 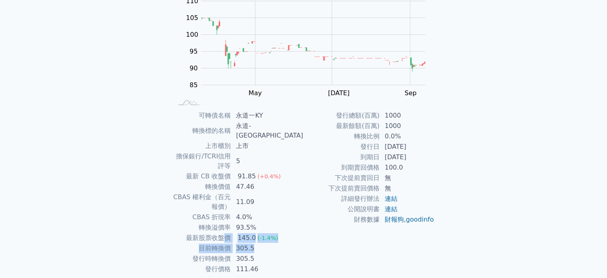 What do you see at coordinates (267, 202) in the screenshot?
I see `td: 11.09` at bounding box center [267, 202].